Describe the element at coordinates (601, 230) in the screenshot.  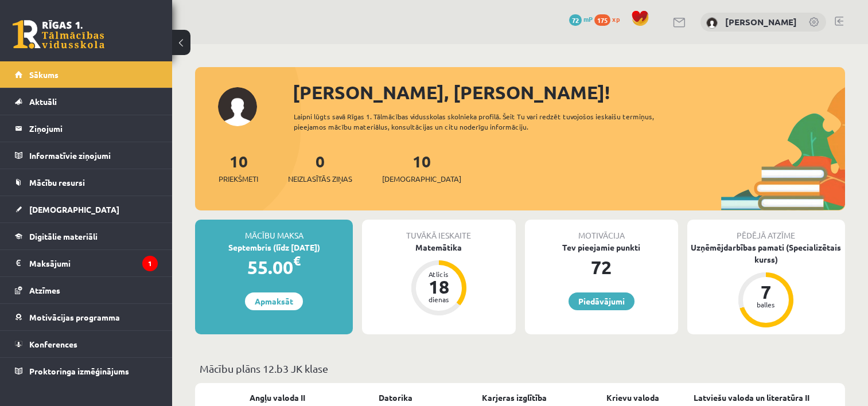
I see `div: Motivācija` at that location.